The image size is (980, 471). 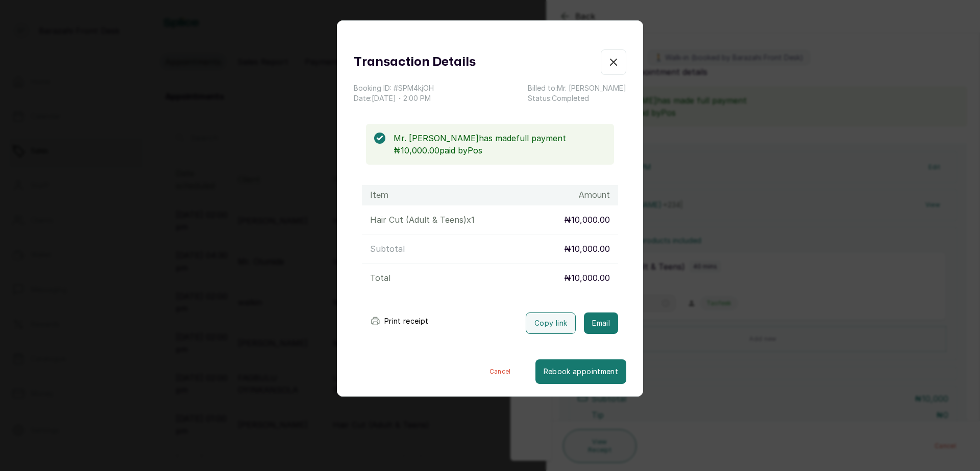 I want to click on button: Rebook appointment, so click(x=581, y=372).